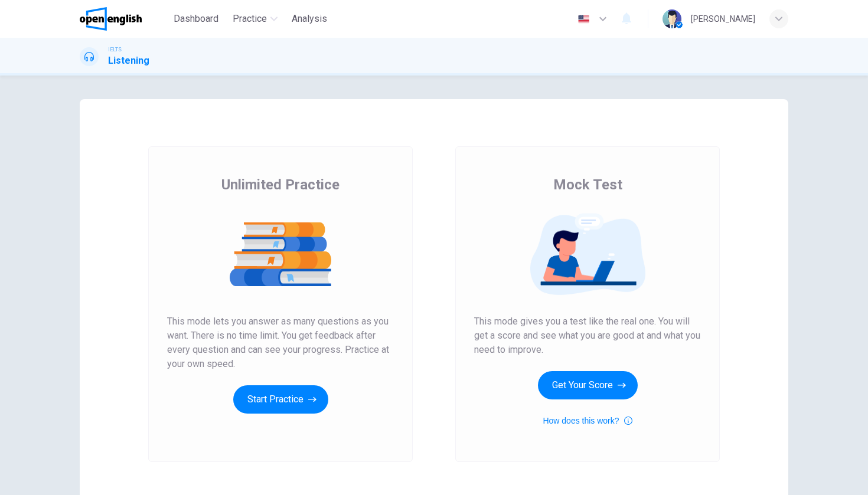  I want to click on a: Analysis, so click(309, 19).